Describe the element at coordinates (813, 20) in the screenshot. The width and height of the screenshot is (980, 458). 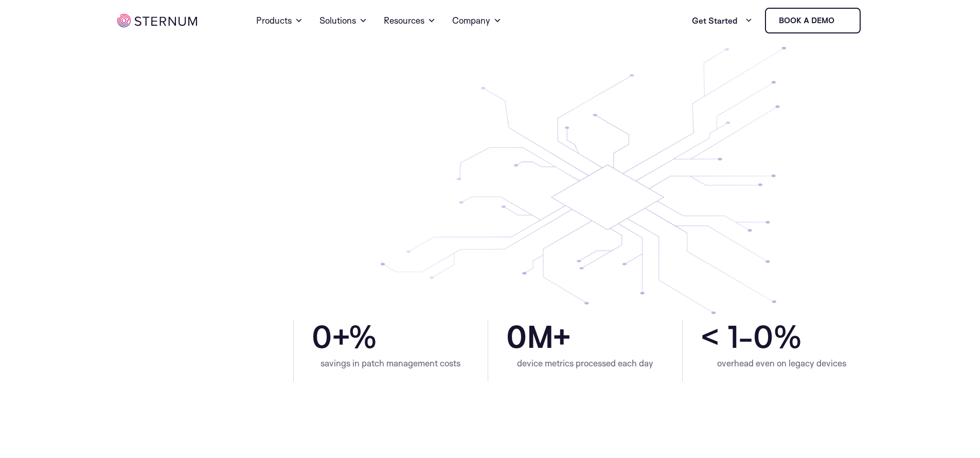
I see `a: Book a demo` at that location.